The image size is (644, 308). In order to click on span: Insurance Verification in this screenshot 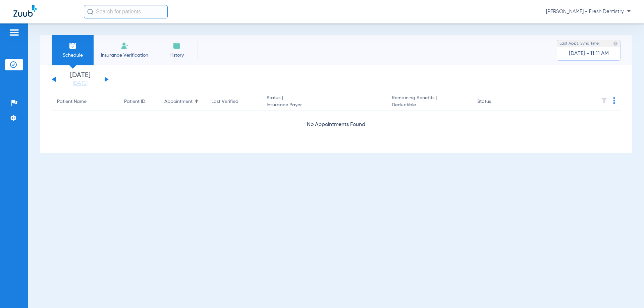, I will do `click(124, 55)`.